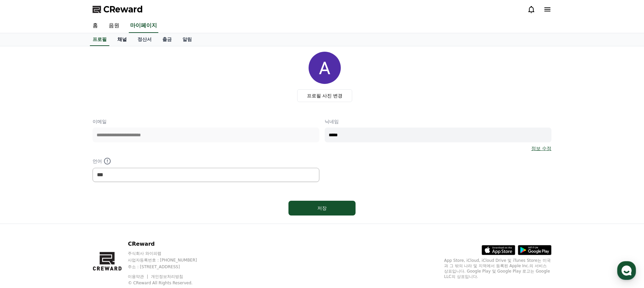 The height and width of the screenshot is (288, 644). What do you see at coordinates (145, 40) in the screenshot?
I see `a: 정산서` at bounding box center [145, 40].